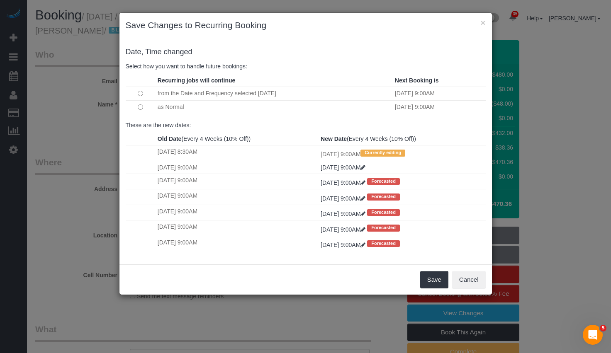 This screenshot has width=611, height=353. What do you see at coordinates (603, 328) in the screenshot?
I see `span: 5` at bounding box center [603, 328].